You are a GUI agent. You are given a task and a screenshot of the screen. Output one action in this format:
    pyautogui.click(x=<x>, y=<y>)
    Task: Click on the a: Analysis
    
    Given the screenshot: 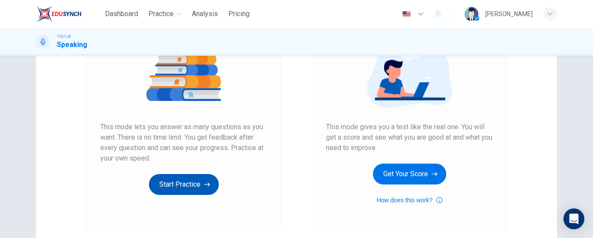 What is the action you would take?
    pyautogui.click(x=205, y=14)
    